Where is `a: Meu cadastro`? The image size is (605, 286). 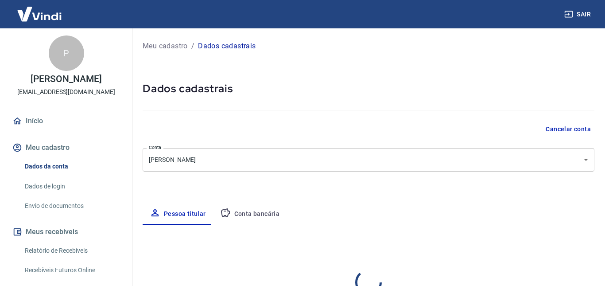 a: Meu cadastro is located at coordinates (165, 46).